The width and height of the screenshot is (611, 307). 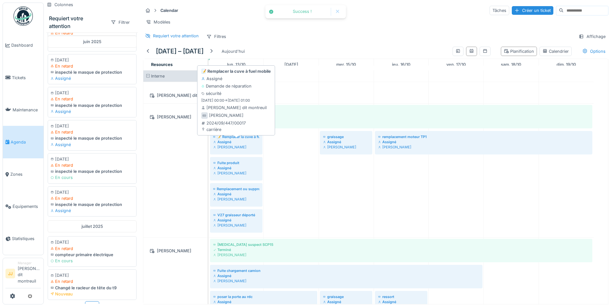 I want to click on li: JJ, so click(x=10, y=274).